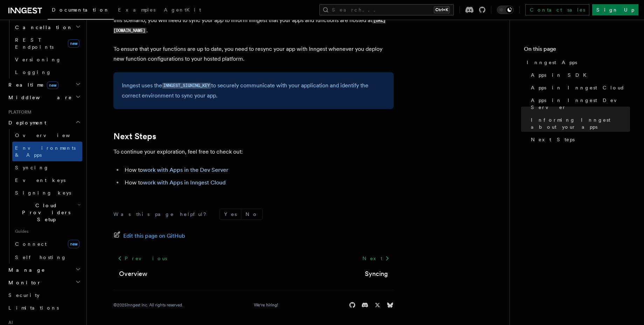  What do you see at coordinates (24, 295) in the screenshot?
I see `span: Security` at bounding box center [24, 295].